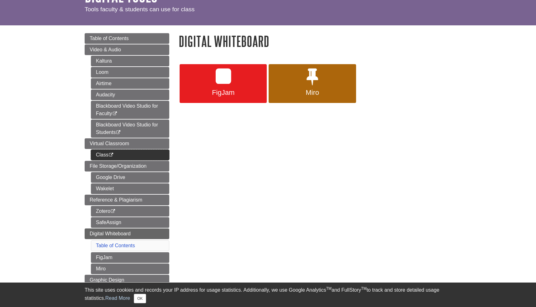 The image size is (536, 307). Describe the element at coordinates (127, 234) in the screenshot. I see `a: Digital Whiteboard` at that location.